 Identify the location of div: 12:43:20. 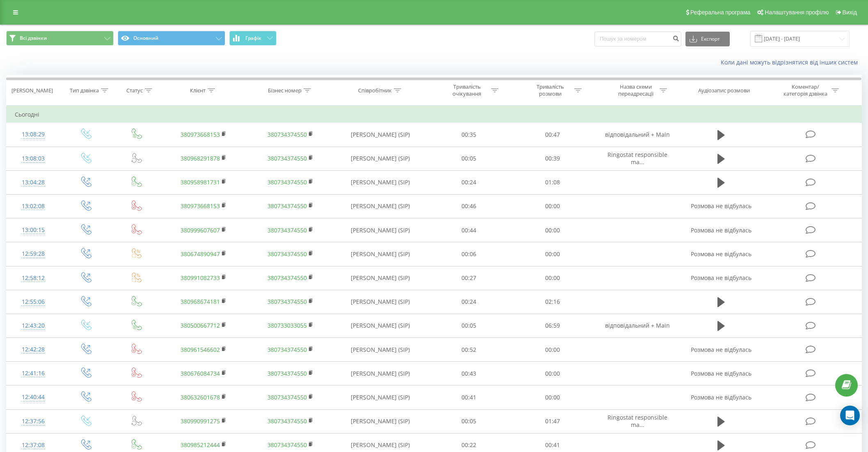
(33, 326).